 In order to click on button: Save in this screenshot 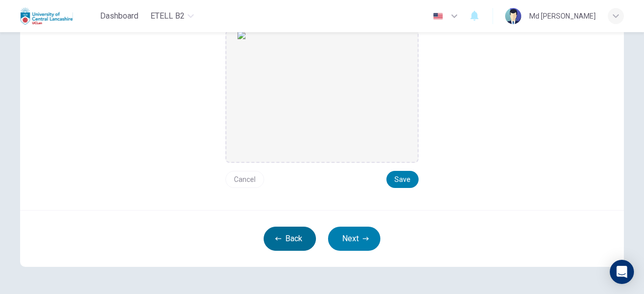, I will do `click(402, 179)`.